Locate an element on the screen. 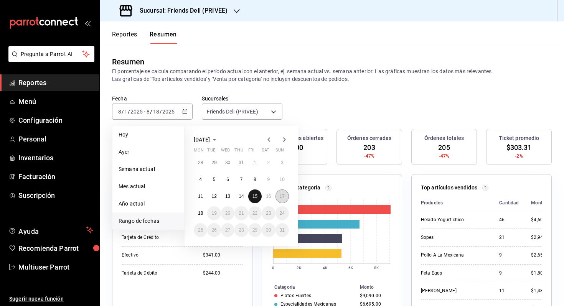 This screenshot has height=306, width=564. button: July 31, 2025 is located at coordinates (241, 163).